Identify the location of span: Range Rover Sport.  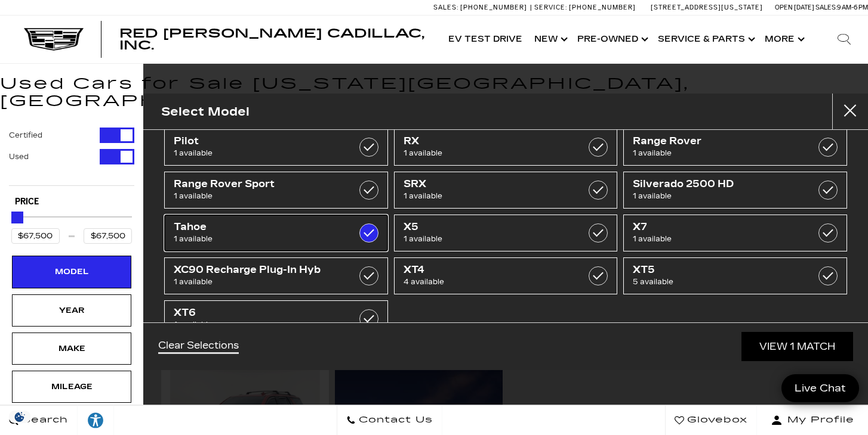
(260, 184).